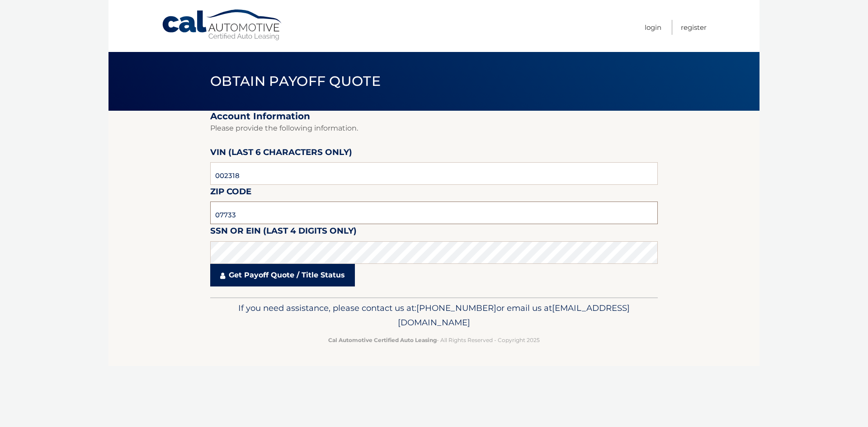 This screenshot has width=868, height=427. Describe the element at coordinates (434, 116) in the screenshot. I see `h2: Account Information` at that location.